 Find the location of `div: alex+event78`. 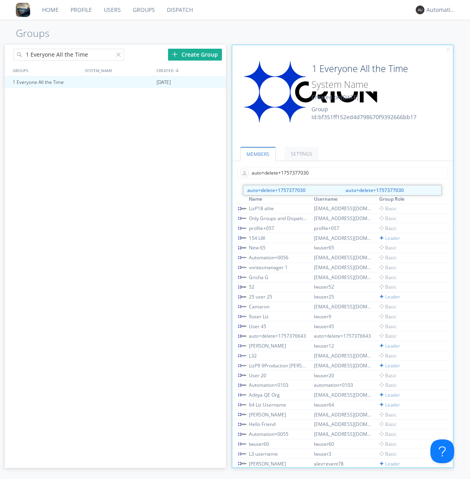

div: alex+event78 is located at coordinates (343, 464).